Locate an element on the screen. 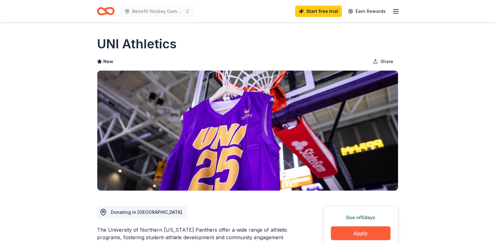 The height and width of the screenshot is (243, 495). button: Apply is located at coordinates (360, 233).